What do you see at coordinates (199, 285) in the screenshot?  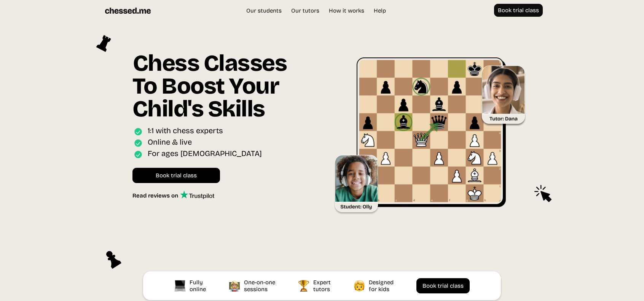 I see `div: Fully online` at bounding box center [199, 285].